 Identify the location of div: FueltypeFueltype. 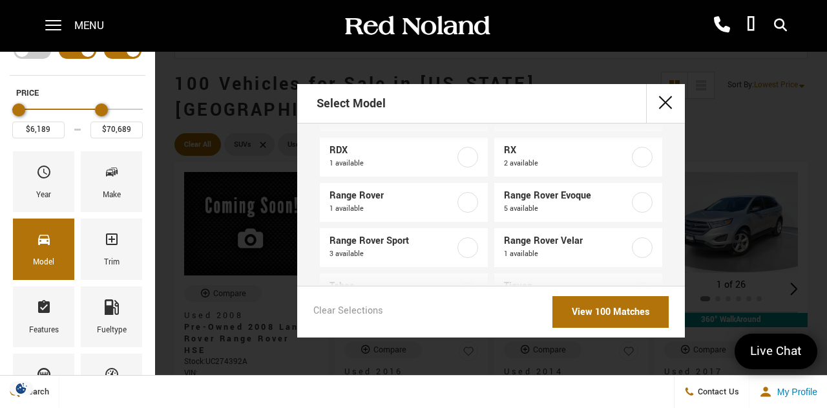
(111, 317).